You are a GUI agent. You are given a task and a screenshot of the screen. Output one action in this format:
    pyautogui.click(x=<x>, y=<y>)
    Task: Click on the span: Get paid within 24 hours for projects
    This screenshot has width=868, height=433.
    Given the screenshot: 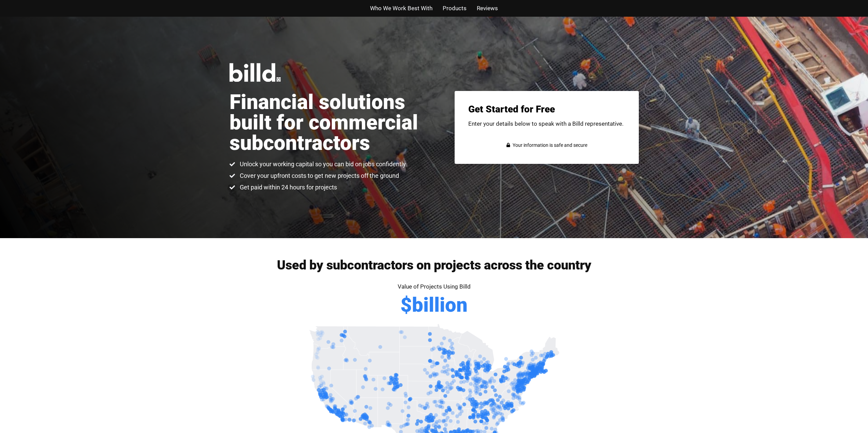 What is the action you would take?
    pyautogui.click(x=287, y=187)
    